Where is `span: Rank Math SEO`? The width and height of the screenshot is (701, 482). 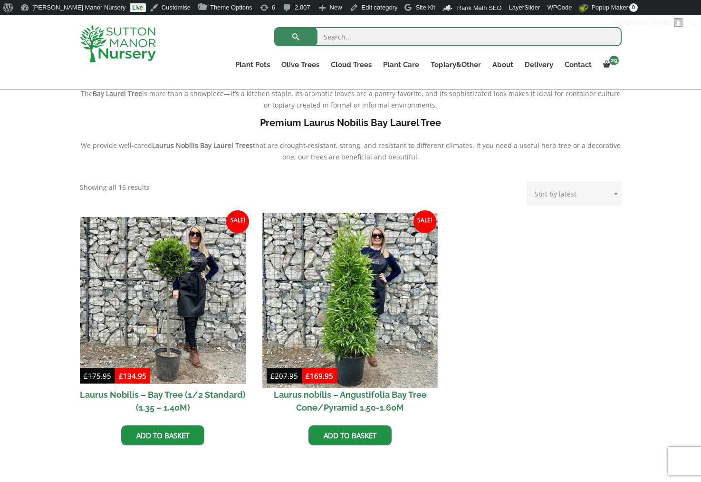 span: Rank Math SEO is located at coordinates (480, 8).